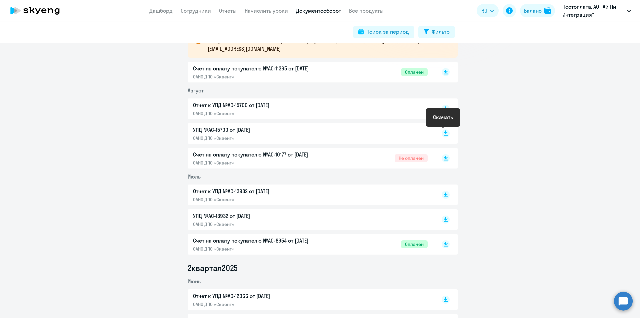  What do you see at coordinates (161, 11) in the screenshot?
I see `a: Дашборд` at bounding box center [161, 11].